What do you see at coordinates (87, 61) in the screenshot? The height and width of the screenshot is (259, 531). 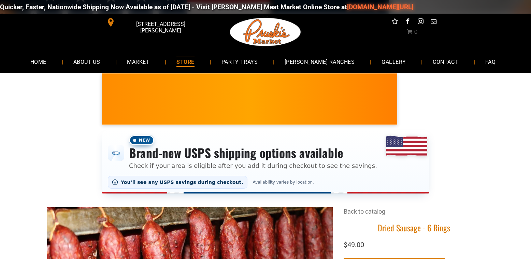 I see `a: ABOUT US` at bounding box center [87, 61].